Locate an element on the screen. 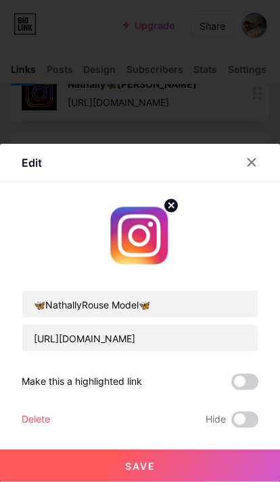 The image size is (280, 482). div: Delete is located at coordinates (36, 420).